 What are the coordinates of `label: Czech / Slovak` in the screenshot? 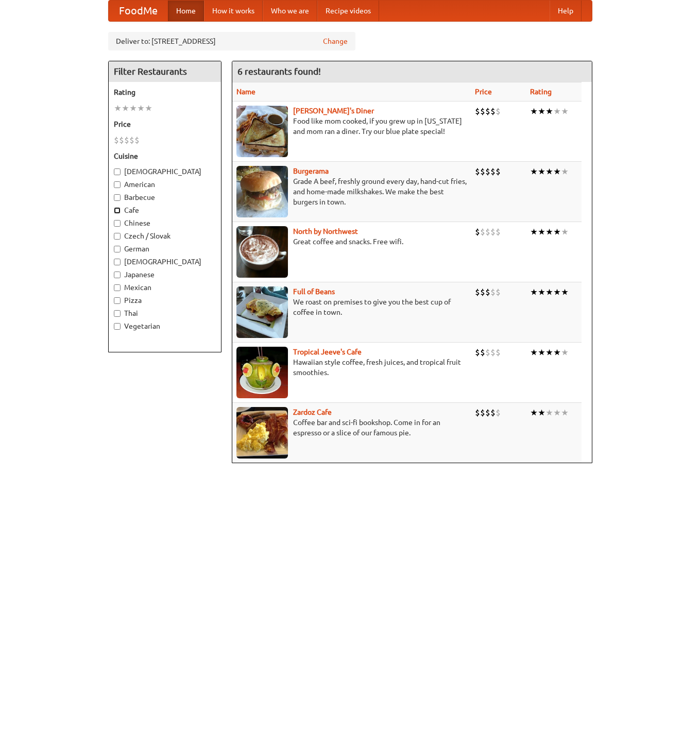 It's located at (165, 236).